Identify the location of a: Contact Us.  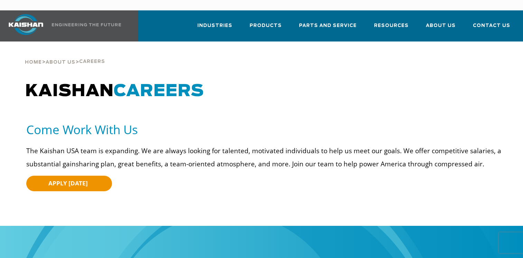
(491, 28).